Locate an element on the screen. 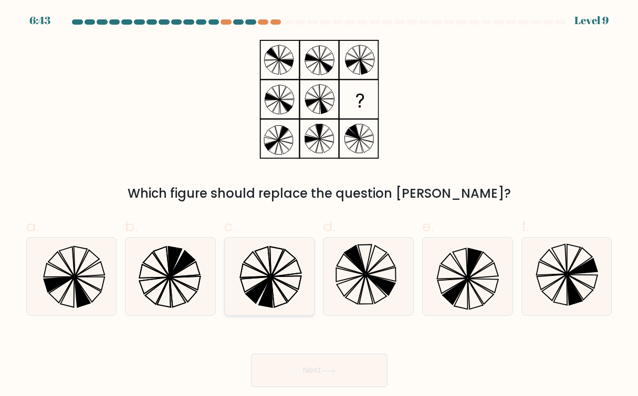  span: a. is located at coordinates (33, 226).